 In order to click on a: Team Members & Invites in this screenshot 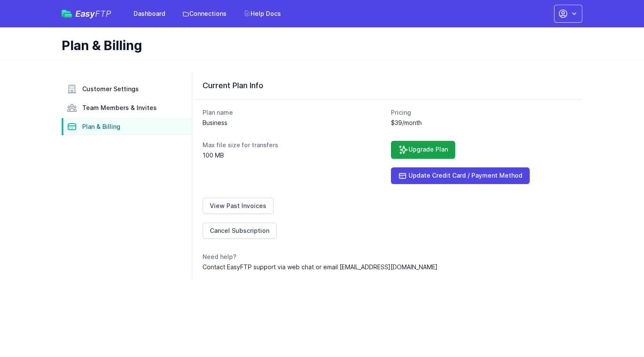, I will do `click(127, 108)`.